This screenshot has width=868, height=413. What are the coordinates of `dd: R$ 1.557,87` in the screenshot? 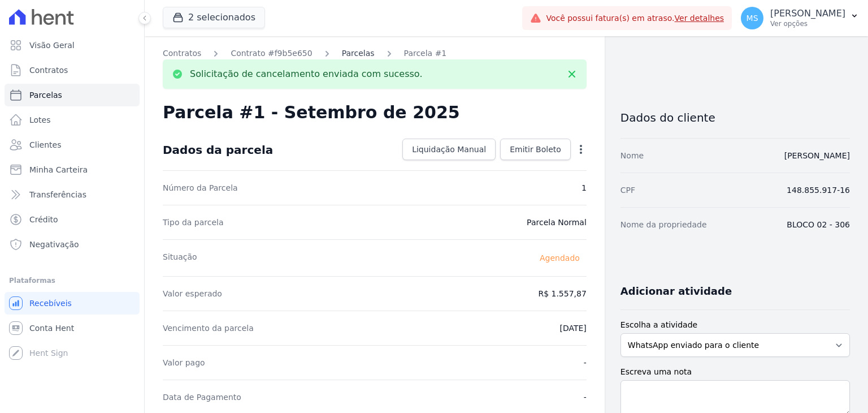 It's located at (561, 293).